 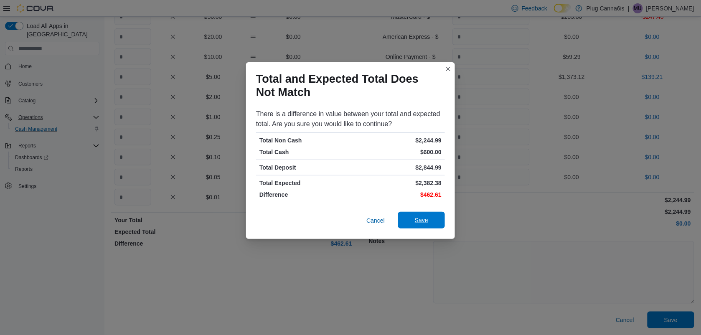 I want to click on p: Total Cash, so click(x=304, y=152).